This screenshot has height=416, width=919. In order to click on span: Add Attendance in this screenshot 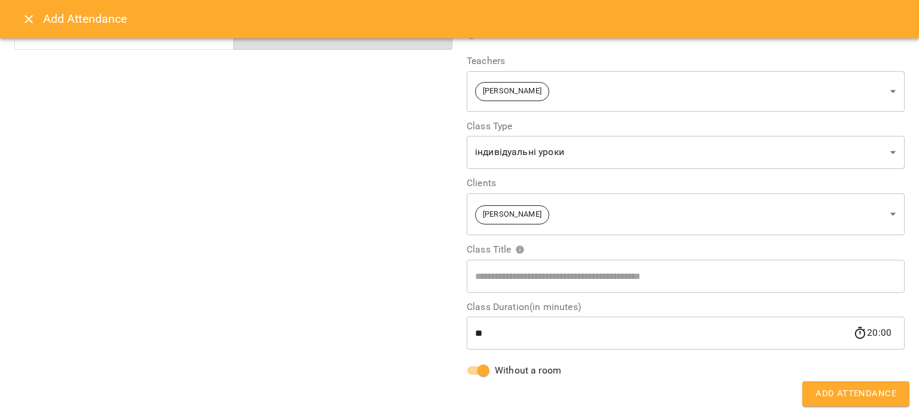, I will do `click(856, 394)`.